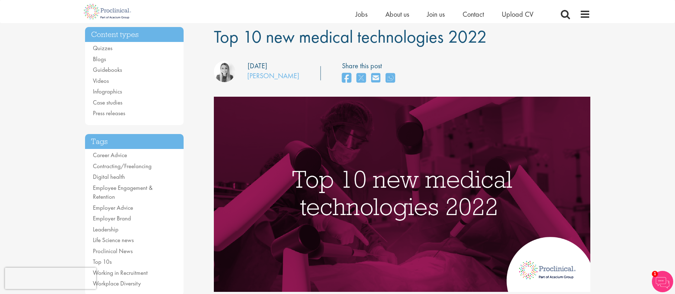  I want to click on a: Employer Brand, so click(112, 219).